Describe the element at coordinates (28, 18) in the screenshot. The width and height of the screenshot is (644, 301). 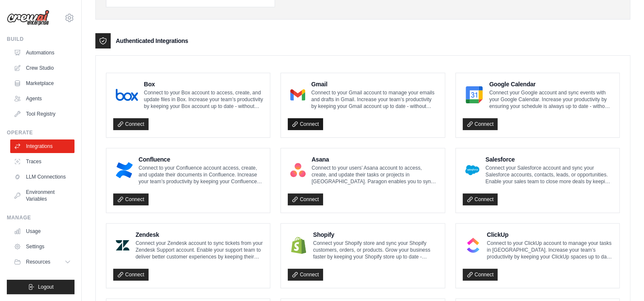
I see `img: Logo` at that location.